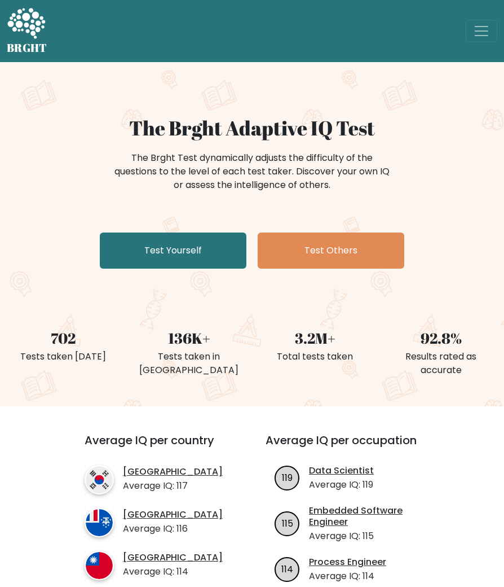  Describe the element at coordinates (482, 31) in the screenshot. I see `button: Toggle navigation` at that location.